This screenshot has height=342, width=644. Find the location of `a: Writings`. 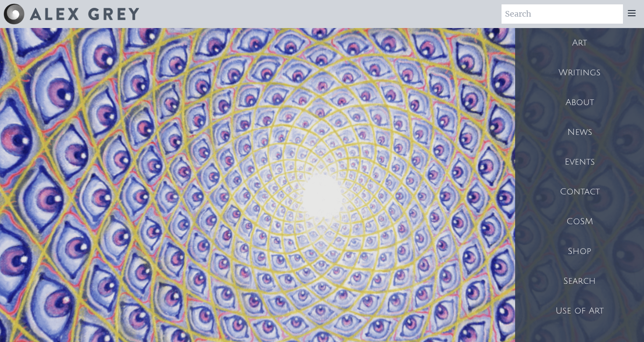

a: Writings is located at coordinates (580, 73).